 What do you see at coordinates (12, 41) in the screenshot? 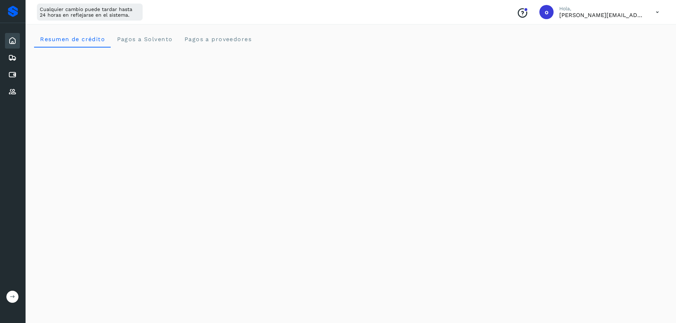
I see `div: Inicio` at bounding box center [12, 41].